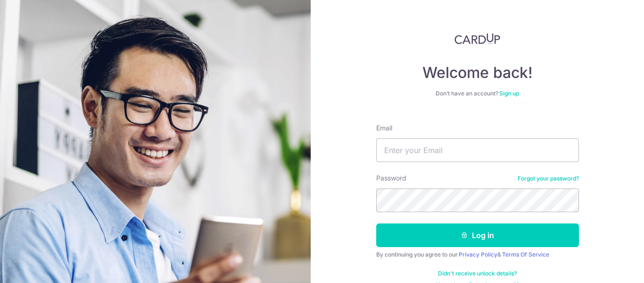 The image size is (644, 283). Describe the element at coordinates (509, 93) in the screenshot. I see `a: Sign up` at that location.